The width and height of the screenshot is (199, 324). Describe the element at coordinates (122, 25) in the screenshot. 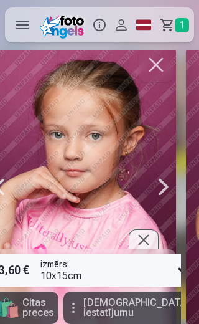

I see `button: Profils` at that location.